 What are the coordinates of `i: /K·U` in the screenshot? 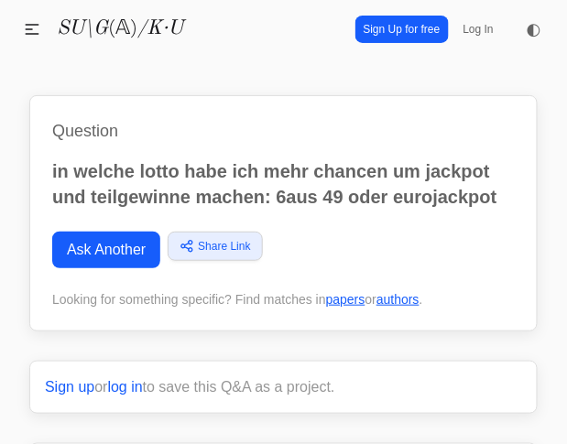 It's located at (160, 28).